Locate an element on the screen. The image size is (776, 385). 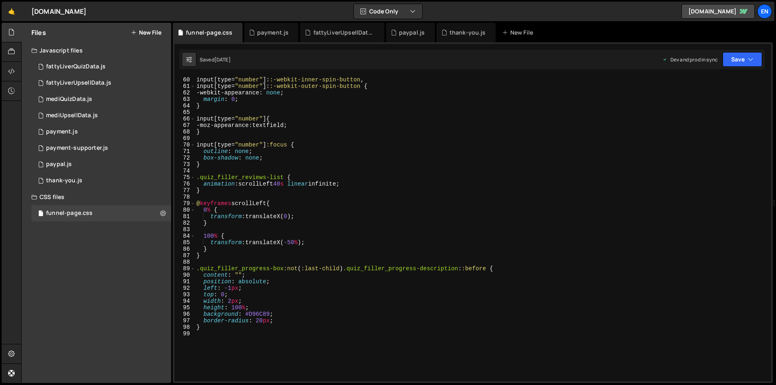
div: 84 is located at coordinates (185, 236).